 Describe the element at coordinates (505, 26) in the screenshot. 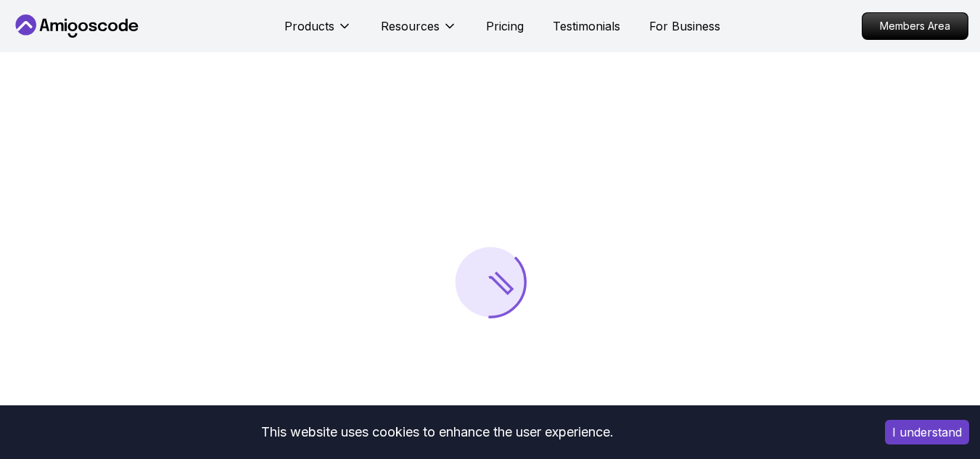

I see `a: Pricing` at that location.